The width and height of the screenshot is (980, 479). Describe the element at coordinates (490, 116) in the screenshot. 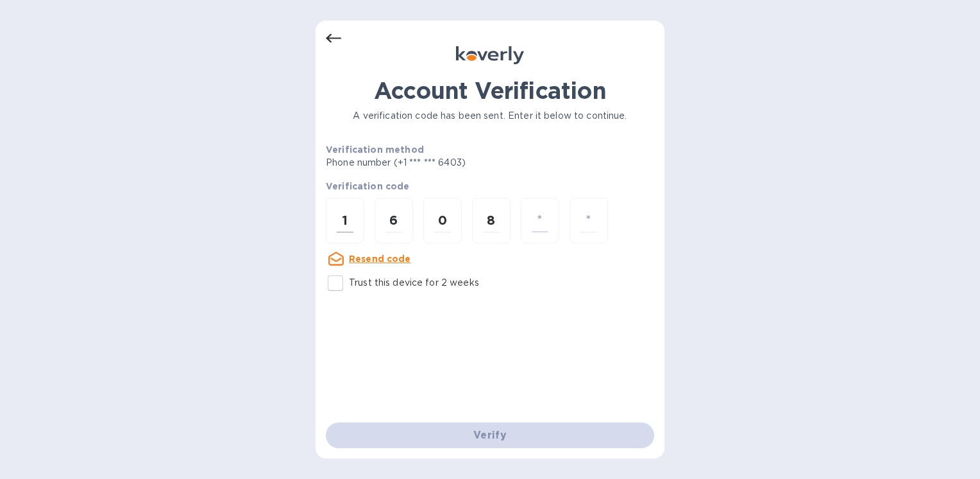

I see `p: A verification code has been sent. Enter it below to continue.` at that location.